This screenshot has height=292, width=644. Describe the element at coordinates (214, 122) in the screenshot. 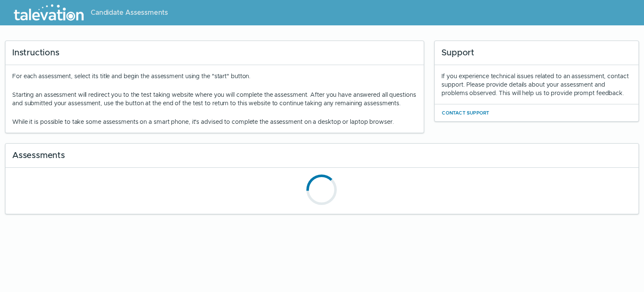

I see `p: While it is possible to take some assessments on a smart phone, it's advised to complete the asse...` at that location.